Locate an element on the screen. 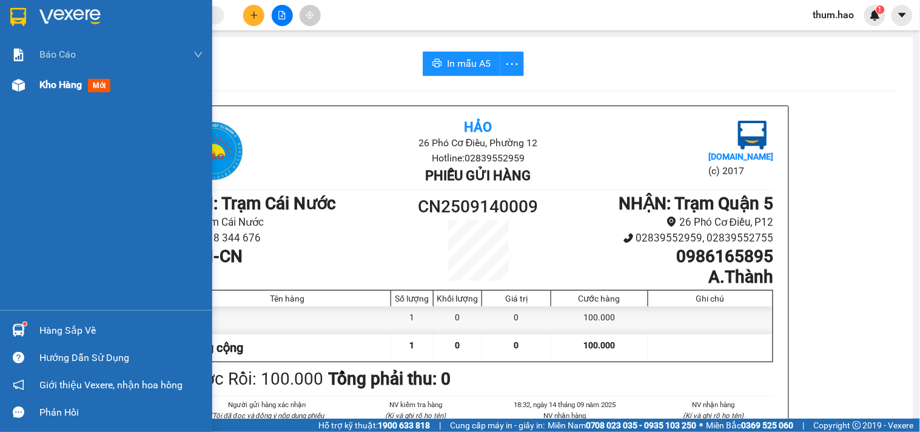 This screenshot has width=920, height=432. img: icon-new-feature is located at coordinates (875, 15).